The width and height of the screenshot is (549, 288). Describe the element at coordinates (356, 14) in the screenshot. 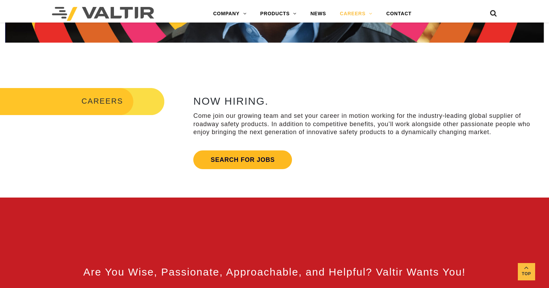

I see `a: CAREERS` at that location.